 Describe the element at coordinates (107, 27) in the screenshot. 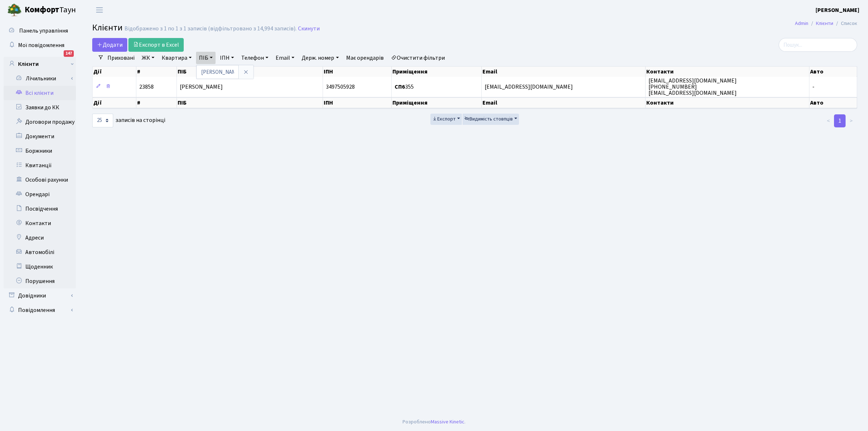

I see `span: Клієнти` at that location.